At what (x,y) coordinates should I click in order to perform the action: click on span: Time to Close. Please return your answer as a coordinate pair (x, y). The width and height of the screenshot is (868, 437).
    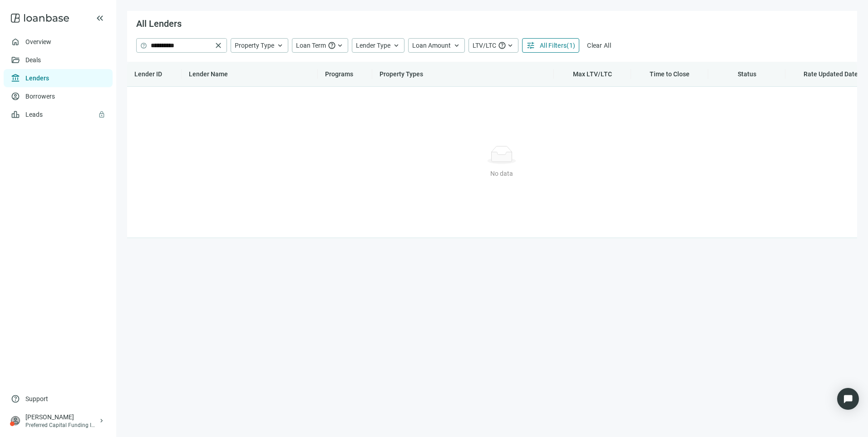
    Looking at the image, I should click on (670, 74).